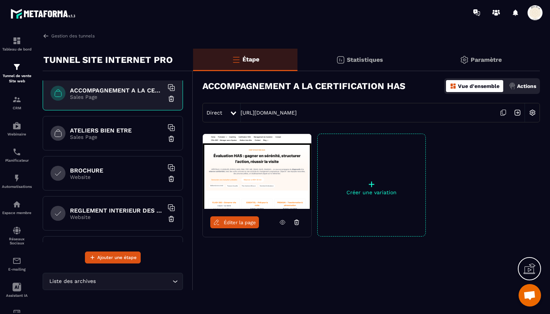 This screenshot has height=314, width=550. What do you see at coordinates (17, 264) in the screenshot?
I see `a: emailemailE-mailing` at bounding box center [17, 264].